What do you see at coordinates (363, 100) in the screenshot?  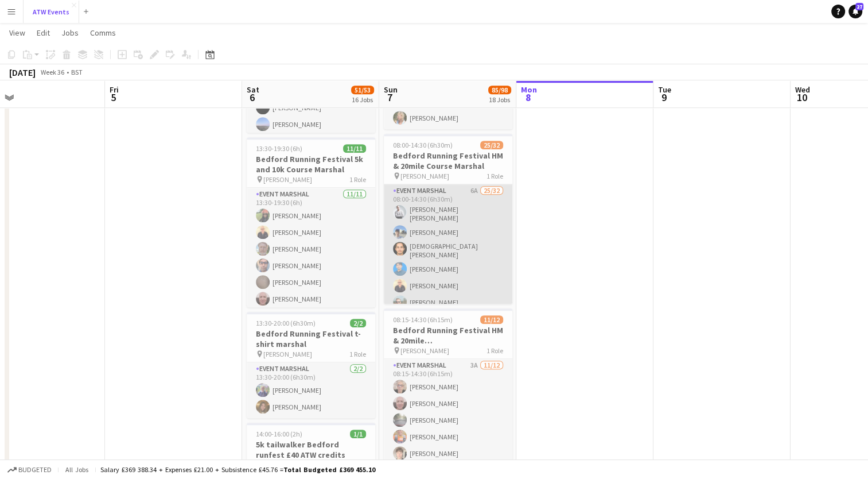 I see `div: 16 Jobs` at bounding box center [363, 100].